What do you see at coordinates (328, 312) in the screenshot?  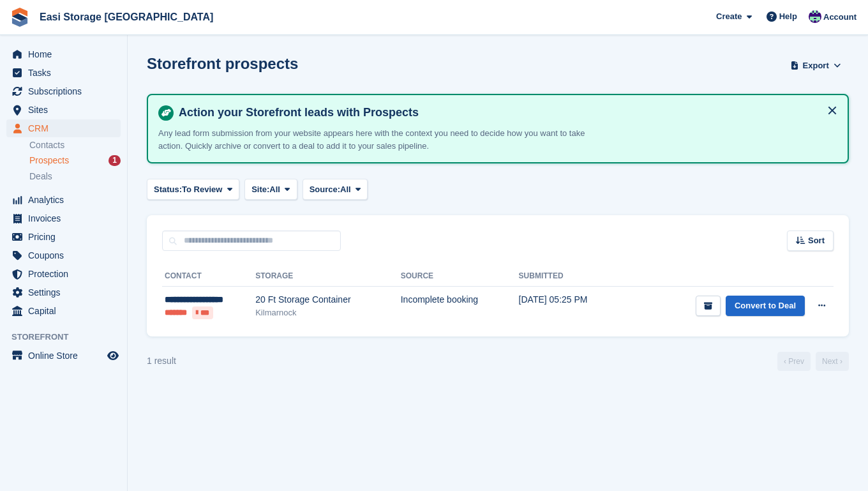 I see `div: Kilmarnock` at bounding box center [328, 312].